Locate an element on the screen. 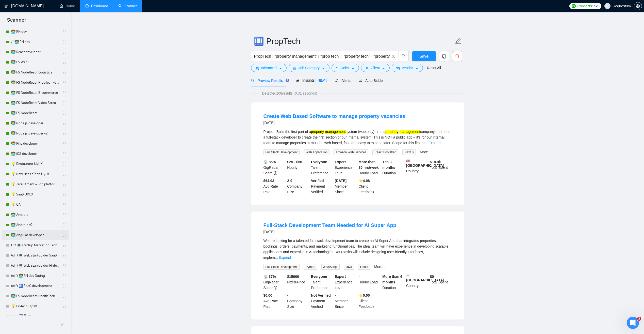  span: Auto Bidder is located at coordinates (372, 80).